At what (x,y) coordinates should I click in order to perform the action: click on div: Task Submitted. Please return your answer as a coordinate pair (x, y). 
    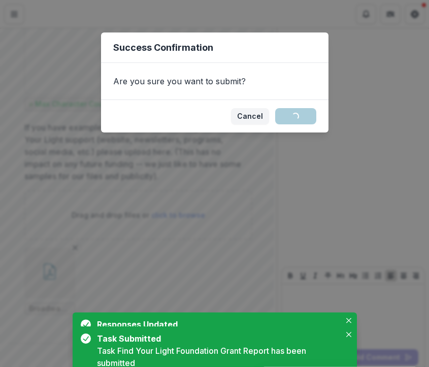
    Looking at the image, I should click on (217, 339).